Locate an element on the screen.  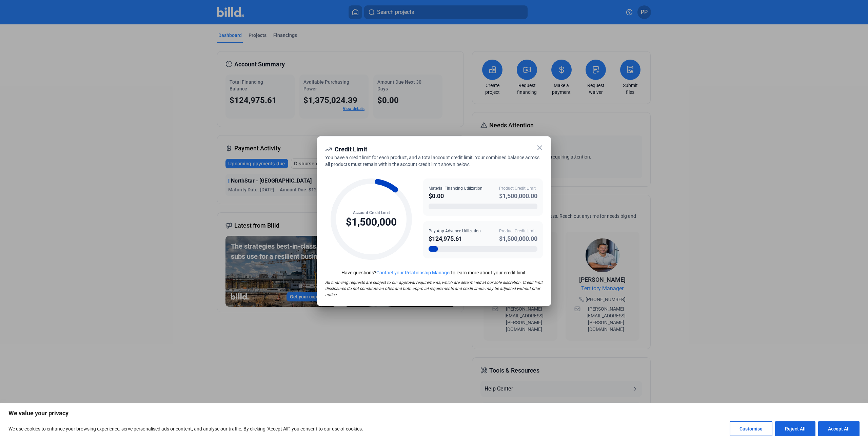
div: $0.00 is located at coordinates (456, 196).